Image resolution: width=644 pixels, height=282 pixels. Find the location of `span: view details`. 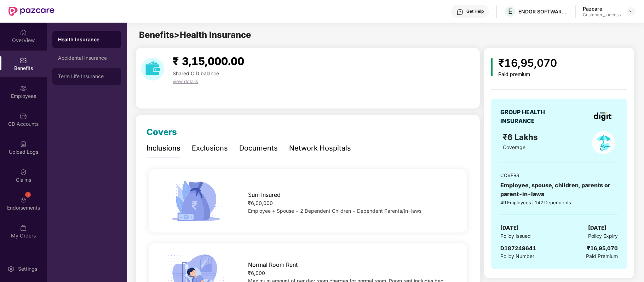

span: view details is located at coordinates (186, 81).